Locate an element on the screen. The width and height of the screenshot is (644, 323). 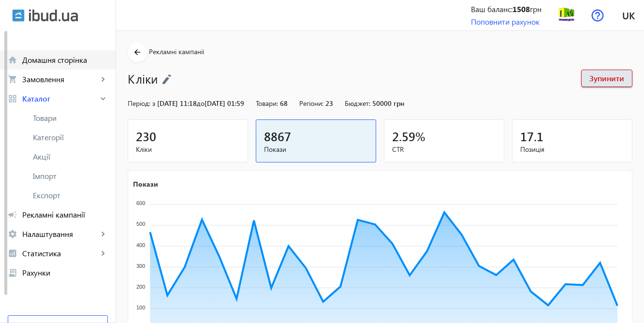
span: uk is located at coordinates (629, 15).